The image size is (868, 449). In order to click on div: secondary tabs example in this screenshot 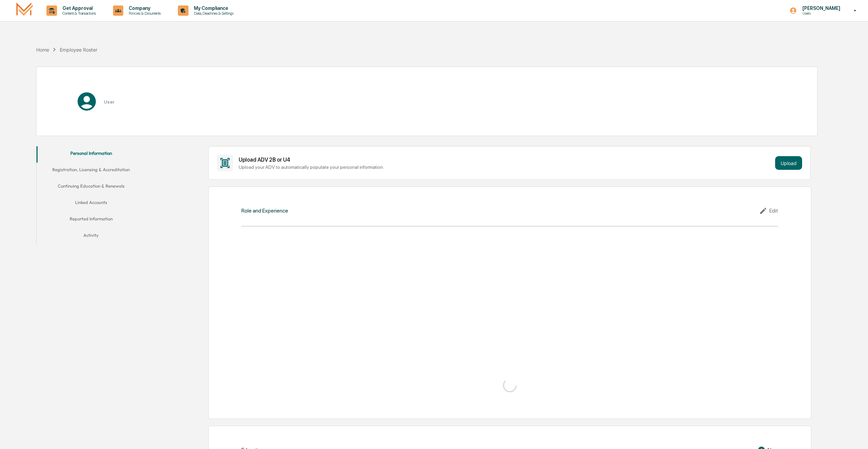, I will do `click(91, 196)`.